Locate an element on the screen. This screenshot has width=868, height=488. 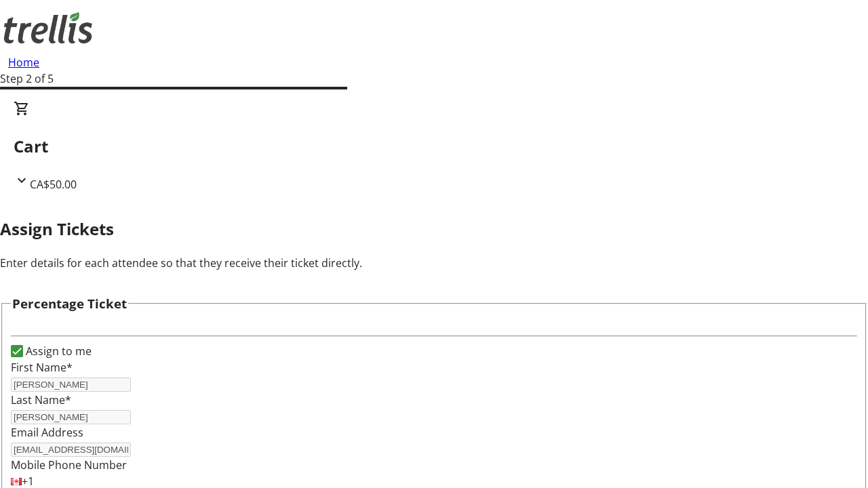
h2: Cart is located at coordinates (434, 147).